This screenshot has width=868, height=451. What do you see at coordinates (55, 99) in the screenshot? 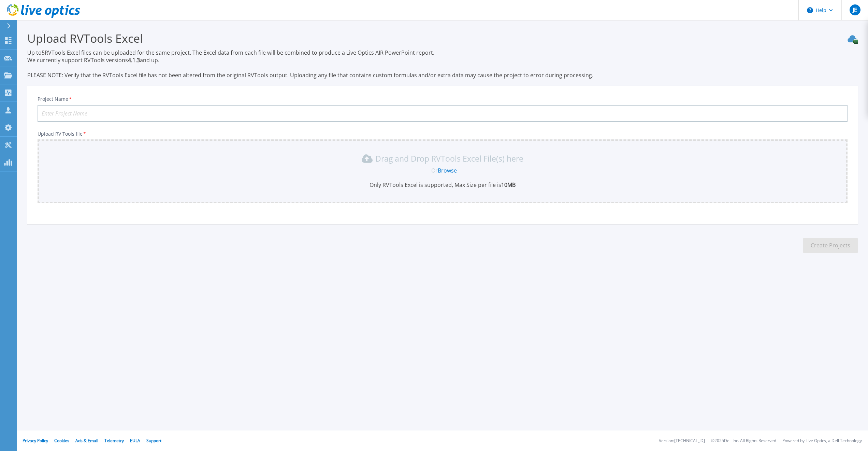
I see `label: Project Name` at bounding box center [55, 99].